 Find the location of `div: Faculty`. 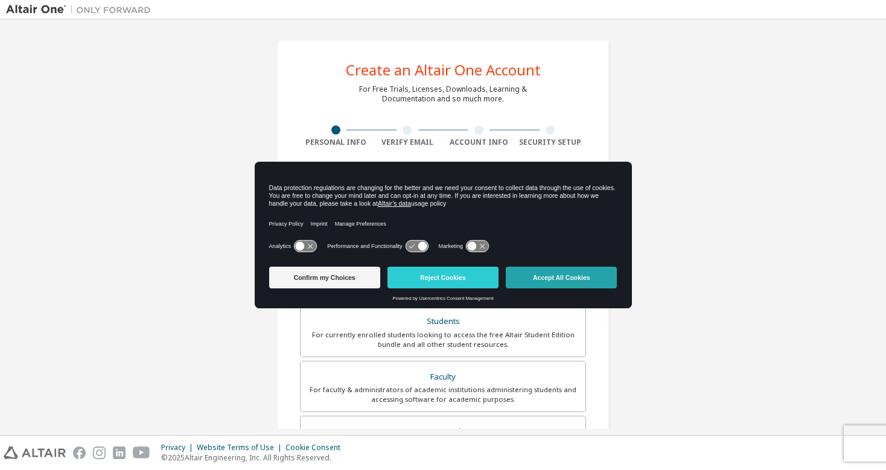

div: Faculty is located at coordinates (443, 377).